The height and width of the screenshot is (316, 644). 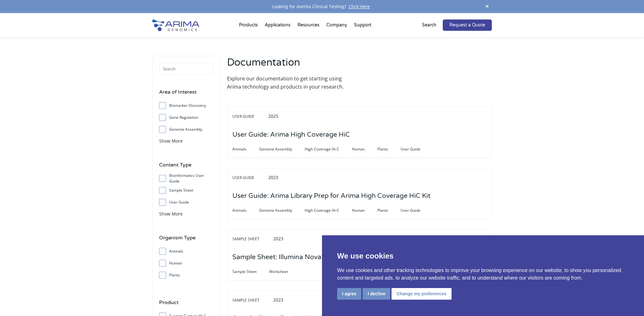 I want to click on label: Sample Sheet, so click(x=186, y=191).